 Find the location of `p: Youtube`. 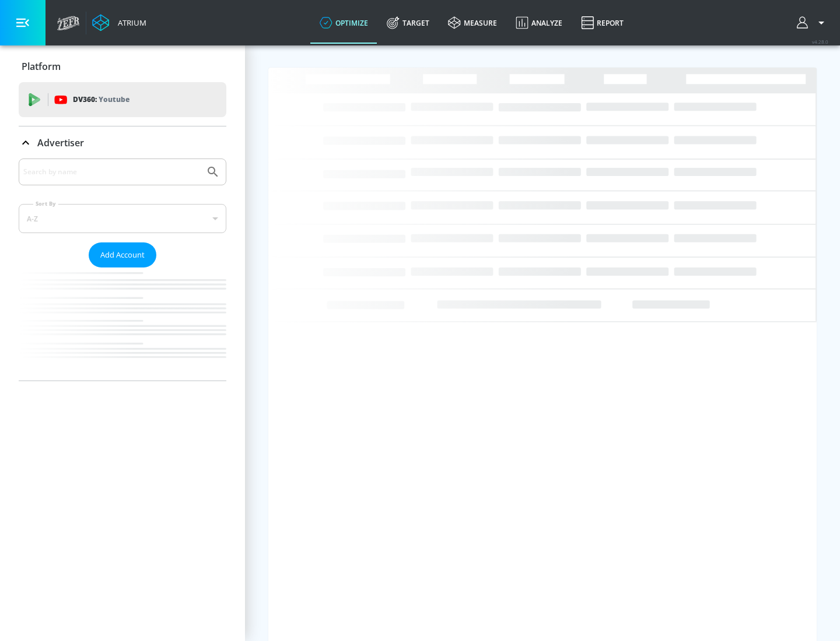

p: Youtube is located at coordinates (114, 99).